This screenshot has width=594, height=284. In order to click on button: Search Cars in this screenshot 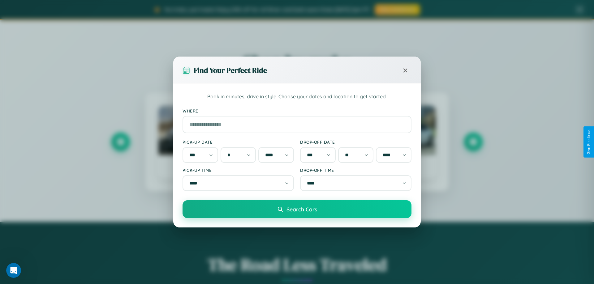, I will do `click(297, 209)`.